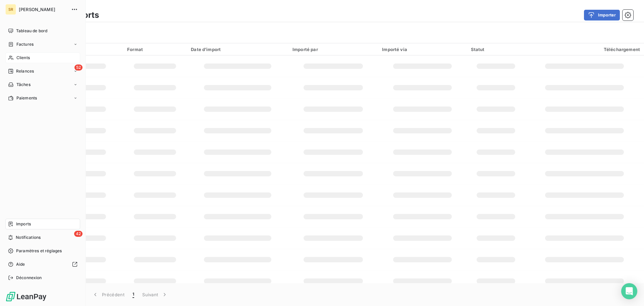 The width and height of the screenshot is (644, 306). I want to click on a: Aide, so click(43, 264).